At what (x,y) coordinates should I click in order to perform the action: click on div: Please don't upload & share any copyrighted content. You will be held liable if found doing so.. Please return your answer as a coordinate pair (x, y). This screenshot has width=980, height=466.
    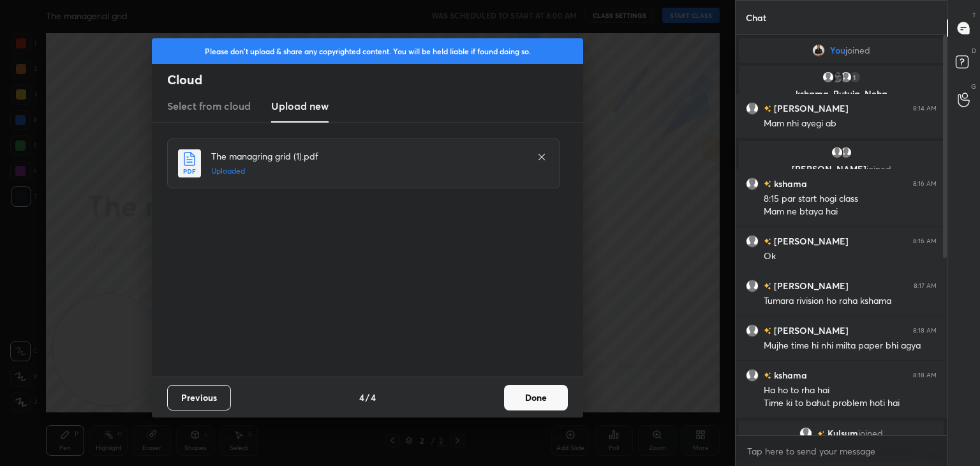
    Looking at the image, I should click on (367, 51).